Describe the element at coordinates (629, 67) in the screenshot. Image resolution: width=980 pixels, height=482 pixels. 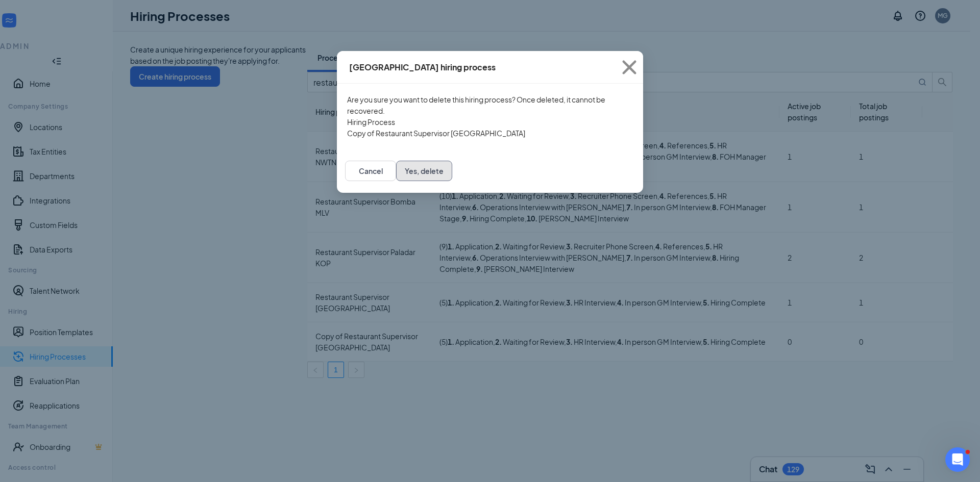
I see `svg: Cross` at that location.